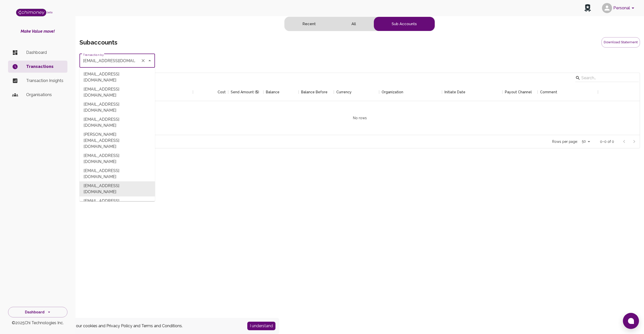  I want to click on p: Transaction Insights, so click(45, 81).